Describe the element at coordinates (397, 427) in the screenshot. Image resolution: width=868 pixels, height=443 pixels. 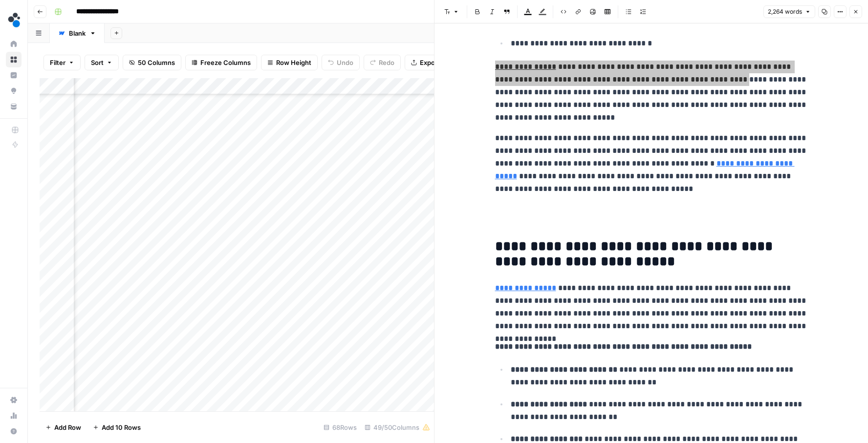
I see `div: 49/50 Columns` at that location.